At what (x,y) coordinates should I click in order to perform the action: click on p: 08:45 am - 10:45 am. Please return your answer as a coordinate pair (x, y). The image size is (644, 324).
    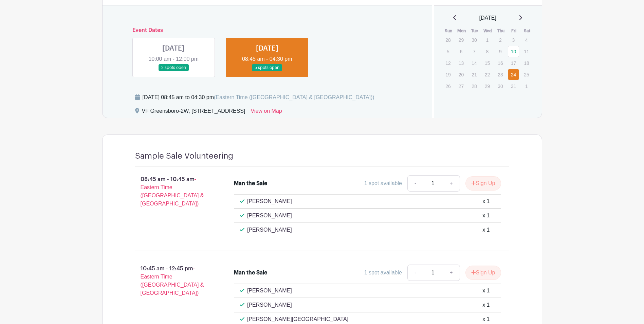
    Looking at the image, I should click on (174, 192).